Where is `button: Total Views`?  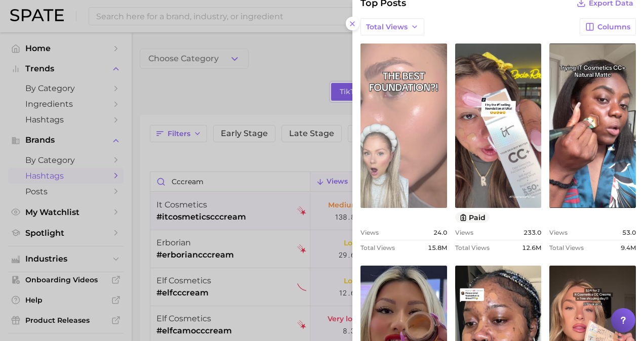 button: Total Views is located at coordinates (392, 27).